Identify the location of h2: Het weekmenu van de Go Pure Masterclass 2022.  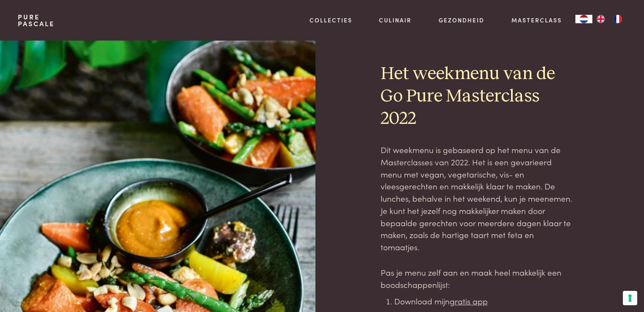
(478, 96).